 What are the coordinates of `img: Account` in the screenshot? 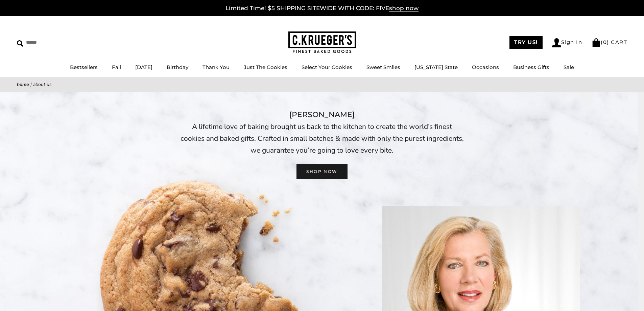 It's located at (556, 42).